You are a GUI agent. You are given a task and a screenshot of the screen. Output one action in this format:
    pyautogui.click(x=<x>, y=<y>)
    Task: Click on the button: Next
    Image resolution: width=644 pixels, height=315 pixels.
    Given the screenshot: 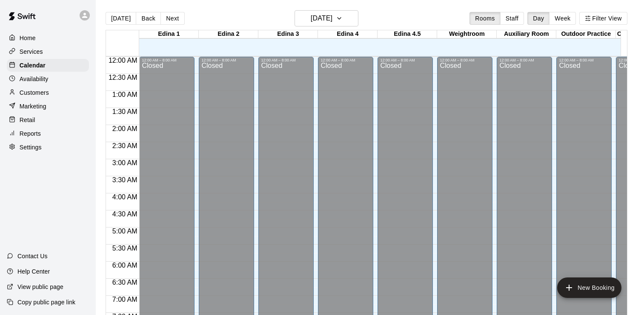 What is the action you would take?
    pyautogui.click(x=172, y=18)
    